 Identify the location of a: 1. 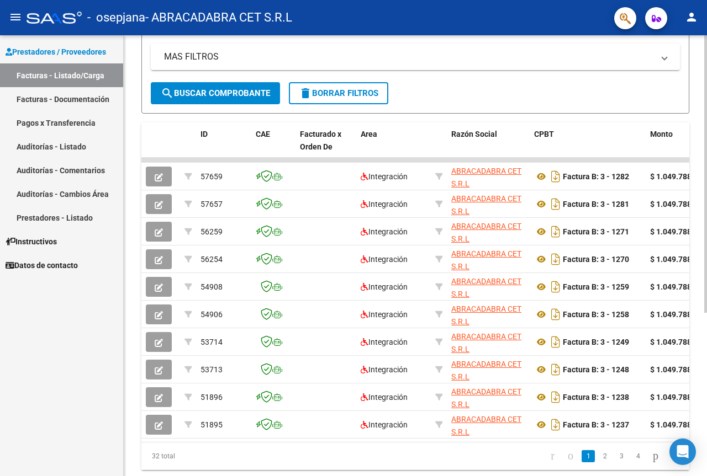
(588, 457).